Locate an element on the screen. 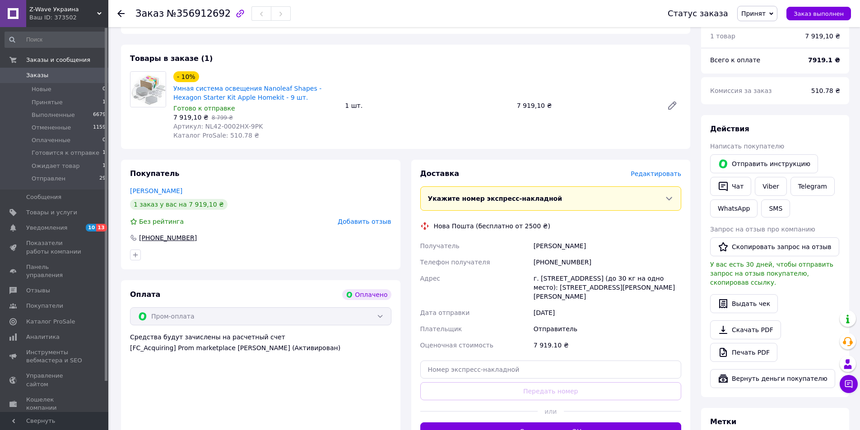 This screenshot has width=860, height=430. span: Оценочная стоимость is located at coordinates (457, 345).